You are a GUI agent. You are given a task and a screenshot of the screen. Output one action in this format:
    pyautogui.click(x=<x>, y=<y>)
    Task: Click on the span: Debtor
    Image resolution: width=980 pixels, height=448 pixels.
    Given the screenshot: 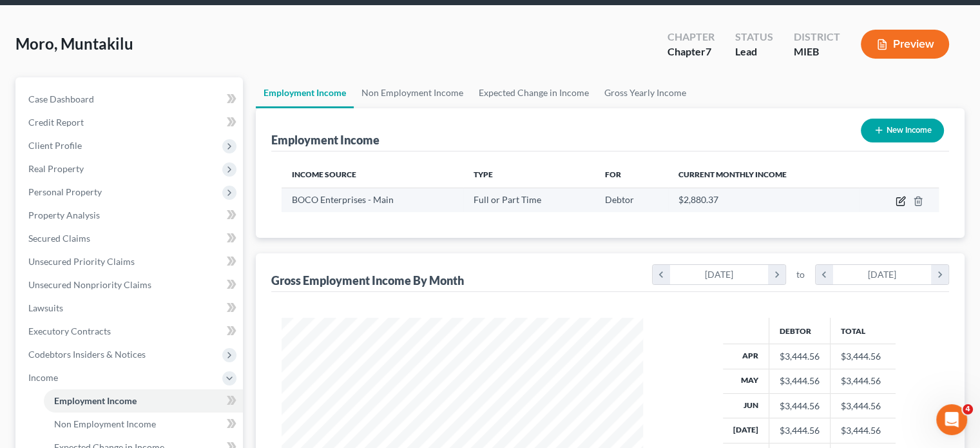 What is the action you would take?
    pyautogui.click(x=619, y=199)
    